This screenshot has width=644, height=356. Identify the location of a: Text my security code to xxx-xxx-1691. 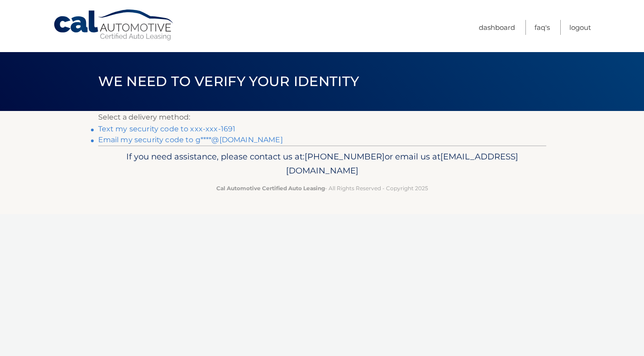
(167, 129).